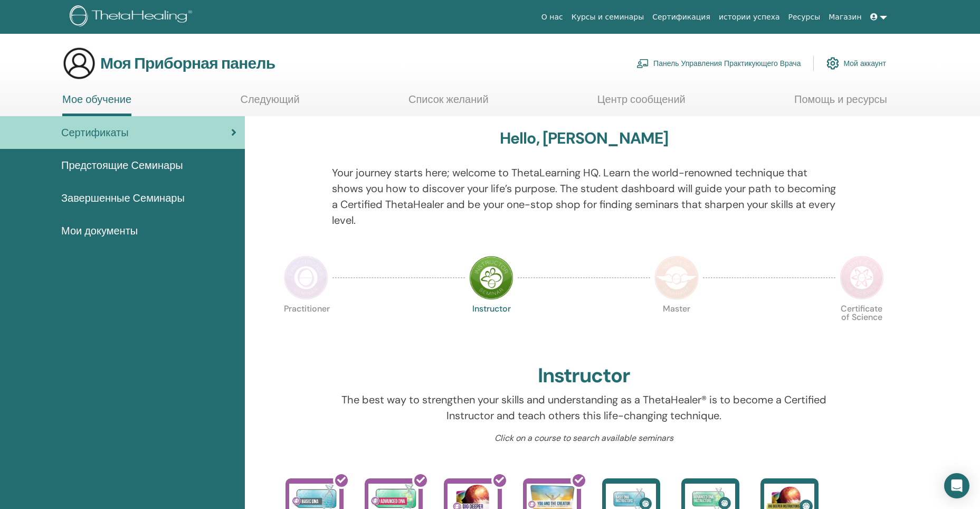 This screenshot has height=509, width=980. Describe the element at coordinates (643, 64) in the screenshot. I see `img: chalkboard-teacher.svg` at that location.